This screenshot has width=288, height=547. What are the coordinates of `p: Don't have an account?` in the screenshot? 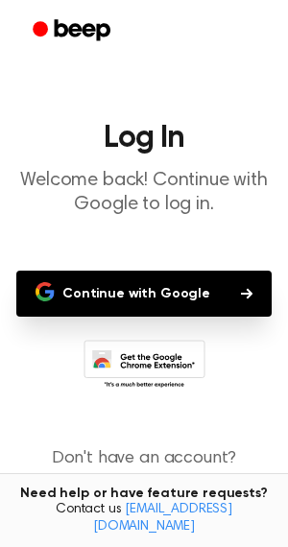 It's located at (144, 472).